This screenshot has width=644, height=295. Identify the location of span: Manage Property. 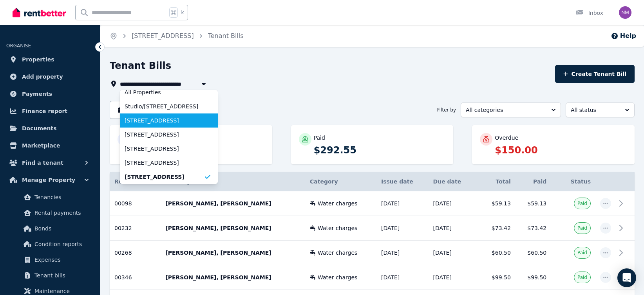
(49, 180).